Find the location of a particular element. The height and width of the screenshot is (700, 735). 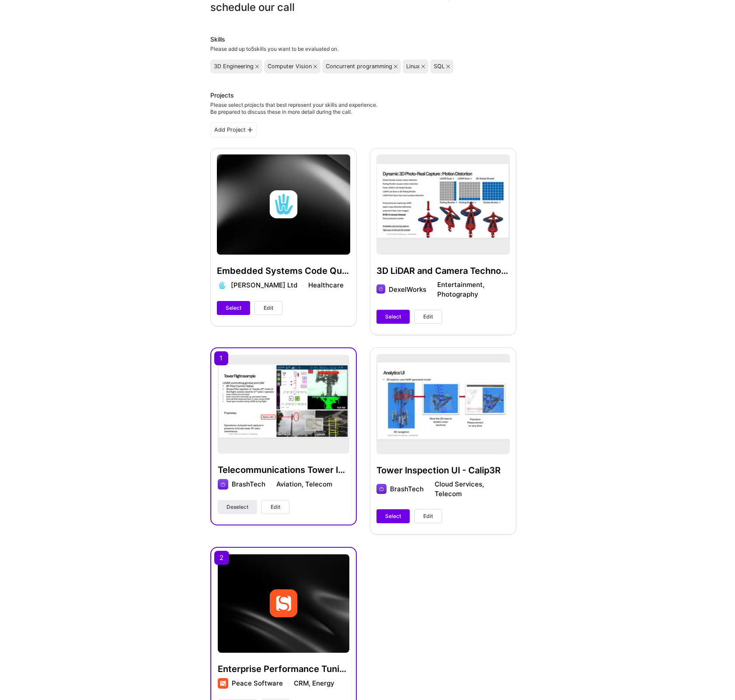

div: Skills is located at coordinates (364, 39).